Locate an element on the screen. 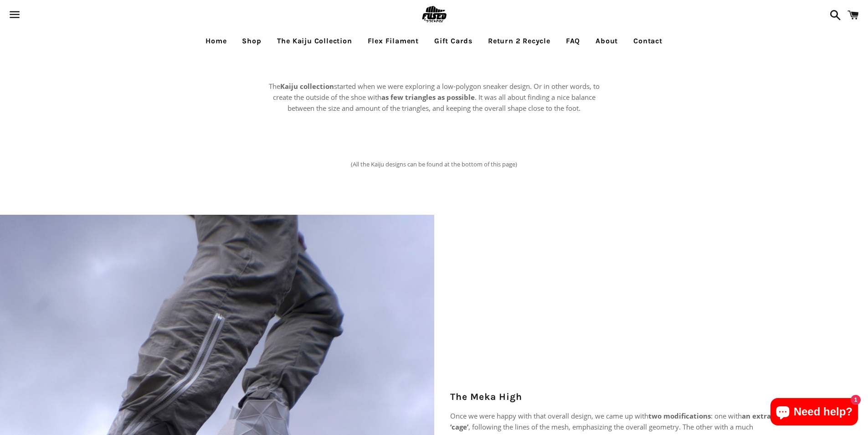 The width and height of the screenshot is (868, 435). a: FAQ is located at coordinates (573, 41).